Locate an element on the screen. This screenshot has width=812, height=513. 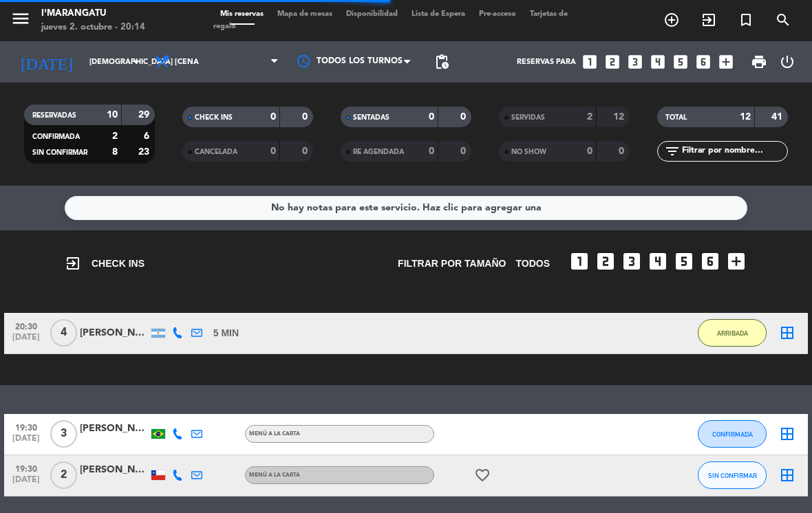
strong: 6 is located at coordinates (148, 137).